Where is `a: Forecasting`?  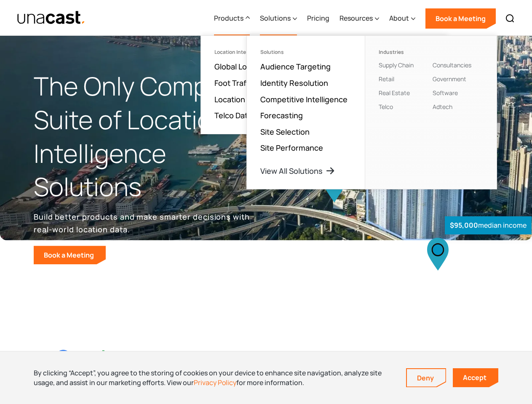
a: Forecasting is located at coordinates (281, 115).